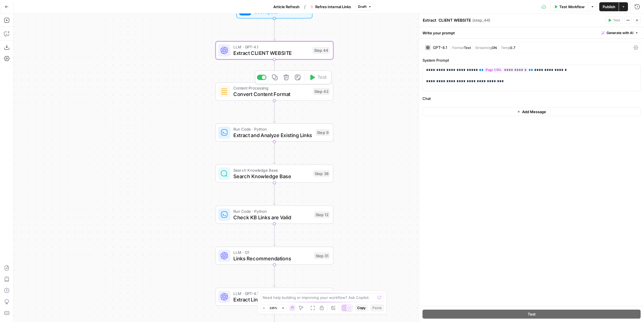  Describe the element at coordinates (274, 214) in the screenshot. I see `div: Run Code · PythonCheck KB Links are ValidStep 12` at that location.